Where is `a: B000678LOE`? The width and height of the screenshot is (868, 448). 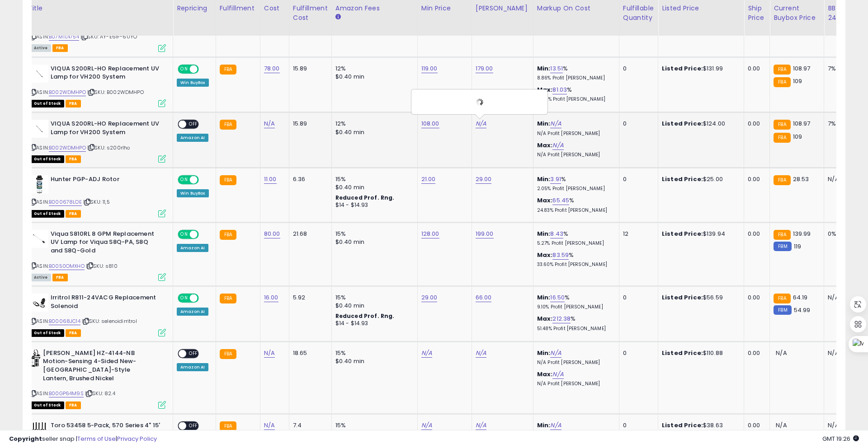 a: B000678LOE is located at coordinates (65, 202).